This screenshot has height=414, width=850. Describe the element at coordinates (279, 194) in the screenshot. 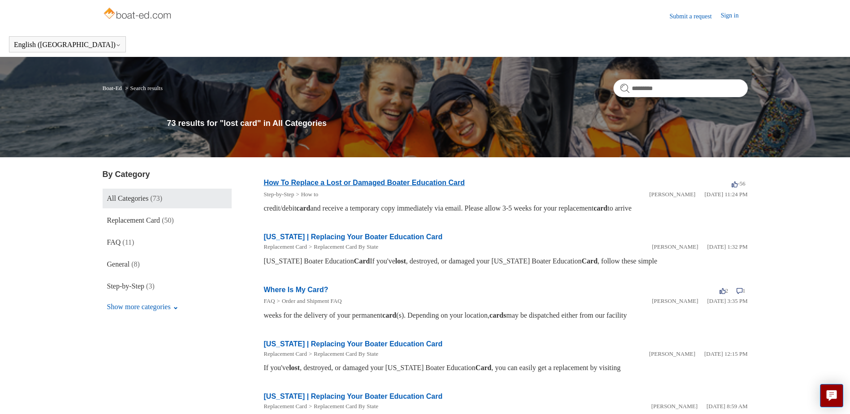

I see `a: Step-by-Step` at that location.